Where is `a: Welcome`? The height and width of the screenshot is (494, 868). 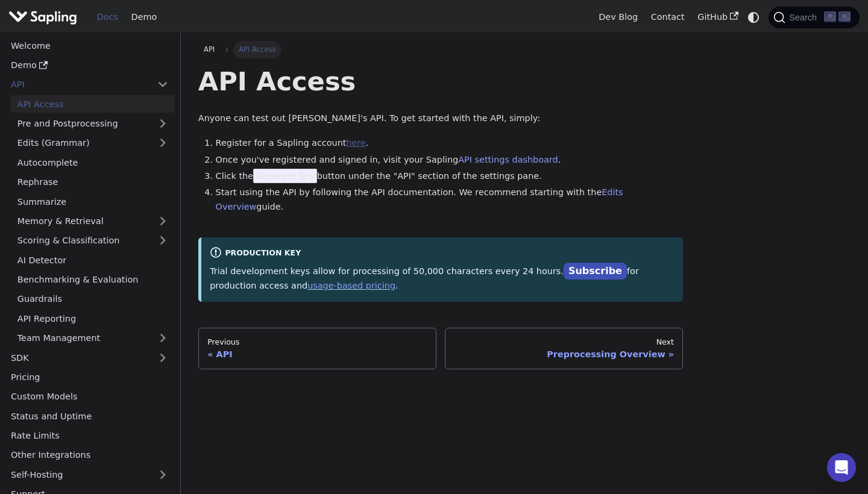 a: Welcome is located at coordinates (89, 45).